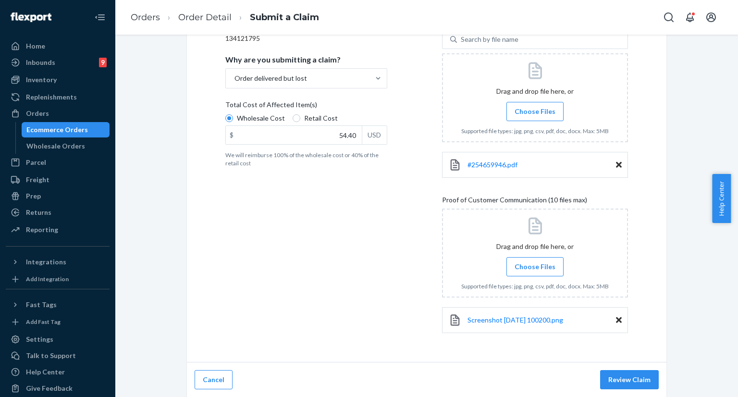  I want to click on input: Why are you submitting a claim?Order delivered but lost, so click(234, 78).